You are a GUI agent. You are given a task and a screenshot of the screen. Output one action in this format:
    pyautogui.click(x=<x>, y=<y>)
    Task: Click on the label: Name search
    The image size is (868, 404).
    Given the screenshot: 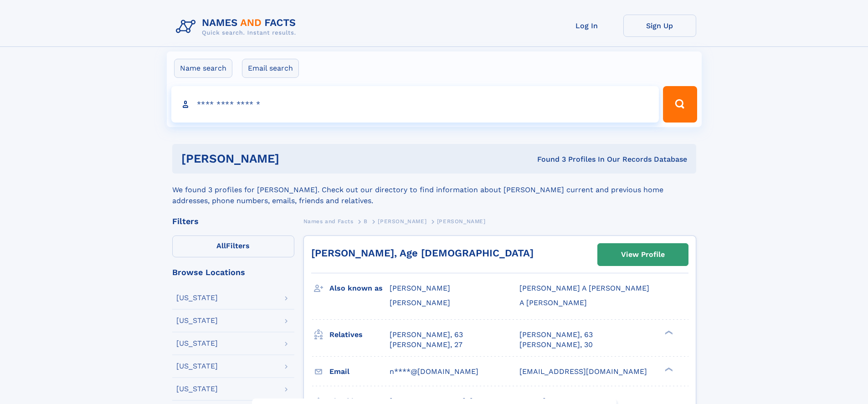 What is the action you would take?
    pyautogui.click(x=203, y=68)
    